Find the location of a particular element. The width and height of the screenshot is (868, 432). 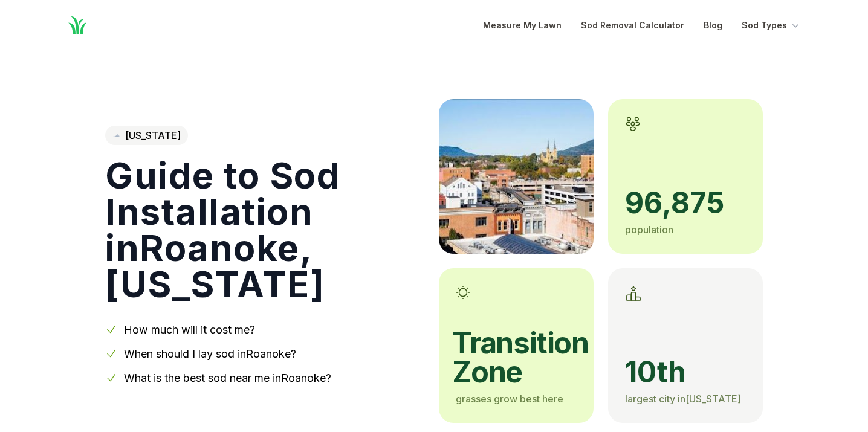

button: Sod Types is located at coordinates (772, 26).